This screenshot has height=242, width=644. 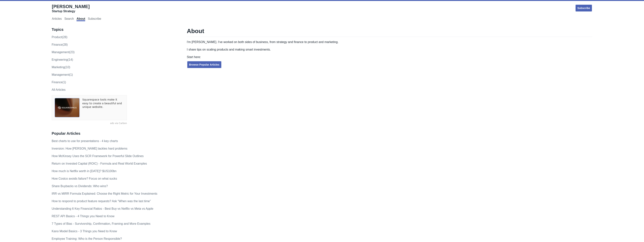 I want to click on a: product(28), so click(x=60, y=37).